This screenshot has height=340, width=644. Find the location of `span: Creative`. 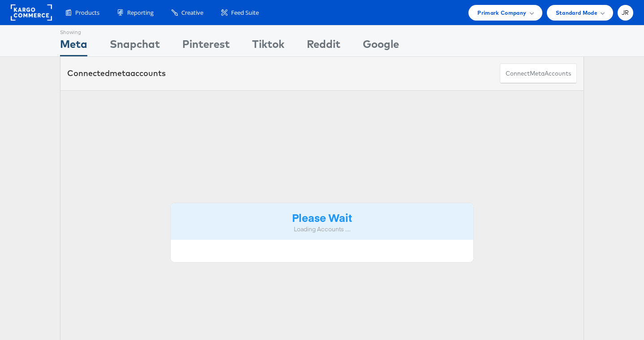

span: Creative is located at coordinates (192, 13).